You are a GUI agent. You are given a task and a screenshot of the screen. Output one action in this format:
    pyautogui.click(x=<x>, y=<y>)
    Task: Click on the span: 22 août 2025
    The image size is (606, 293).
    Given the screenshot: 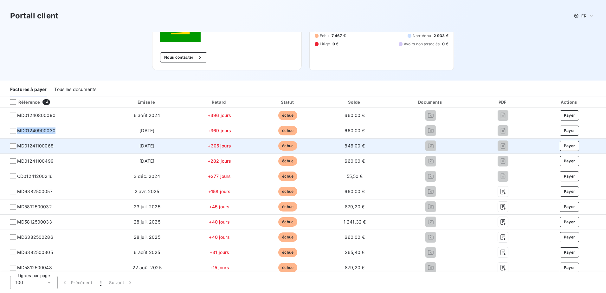 What is the action you would take?
    pyautogui.click(x=147, y=267)
    